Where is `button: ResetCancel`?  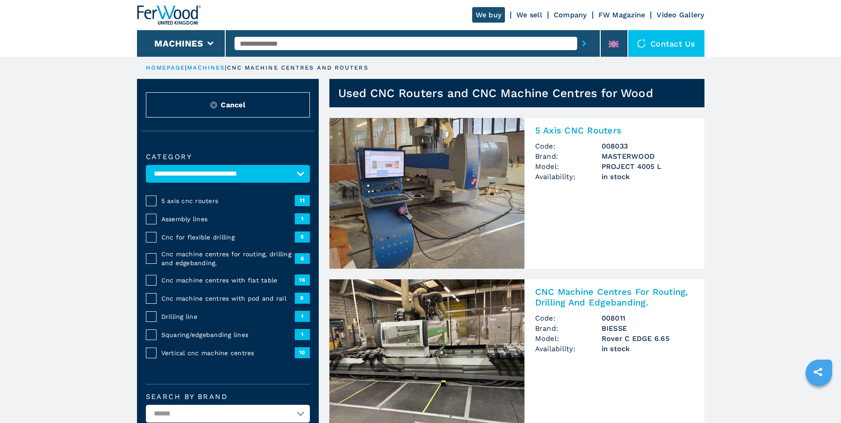 button: ResetCancel is located at coordinates (228, 105).